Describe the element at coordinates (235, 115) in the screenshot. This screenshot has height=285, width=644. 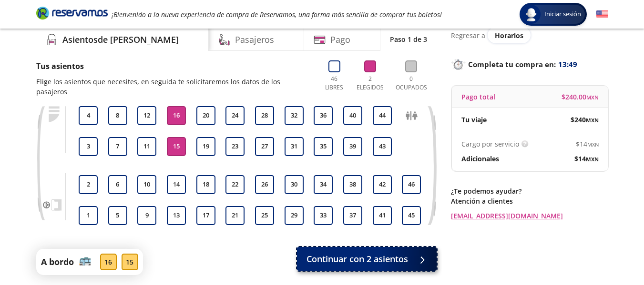
I see `button: 24` at that location.